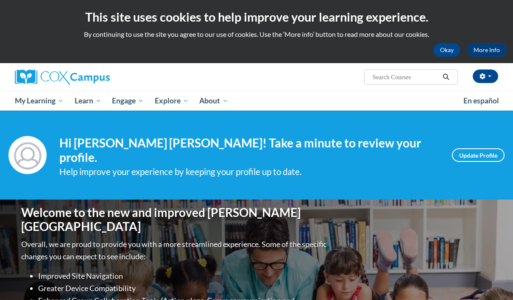  Describe the element at coordinates (39, 101) in the screenshot. I see `a: My Learning` at that location.